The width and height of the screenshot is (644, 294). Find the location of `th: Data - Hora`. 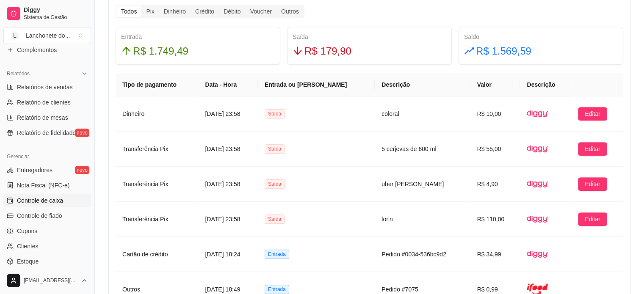

th: Data - Hora is located at coordinates (228, 85).